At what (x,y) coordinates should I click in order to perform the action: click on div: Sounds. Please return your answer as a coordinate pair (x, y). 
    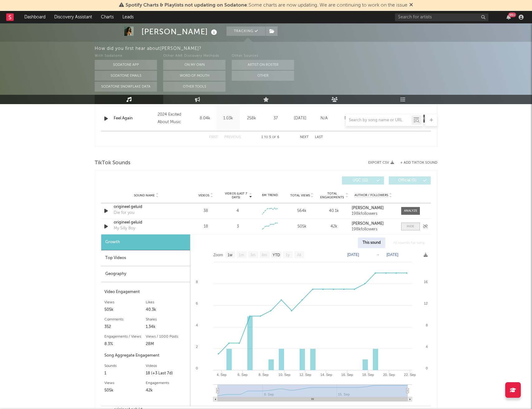
    Looking at the image, I should click on (125, 365).